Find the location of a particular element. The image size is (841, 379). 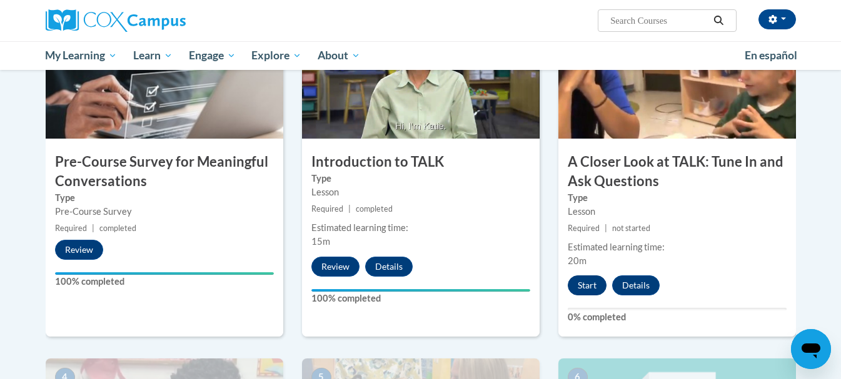

span: En español is located at coordinates (771, 55).